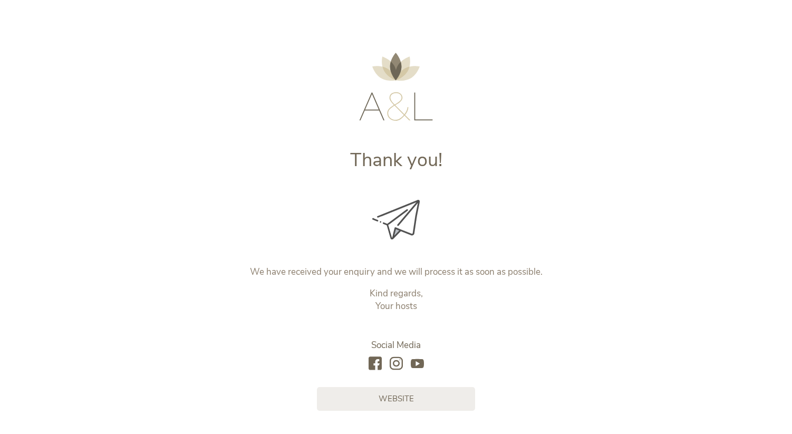 Image resolution: width=792 pixels, height=434 pixels. What do you see at coordinates (375, 364) in the screenshot?
I see `a: facebook` at bounding box center [375, 364].